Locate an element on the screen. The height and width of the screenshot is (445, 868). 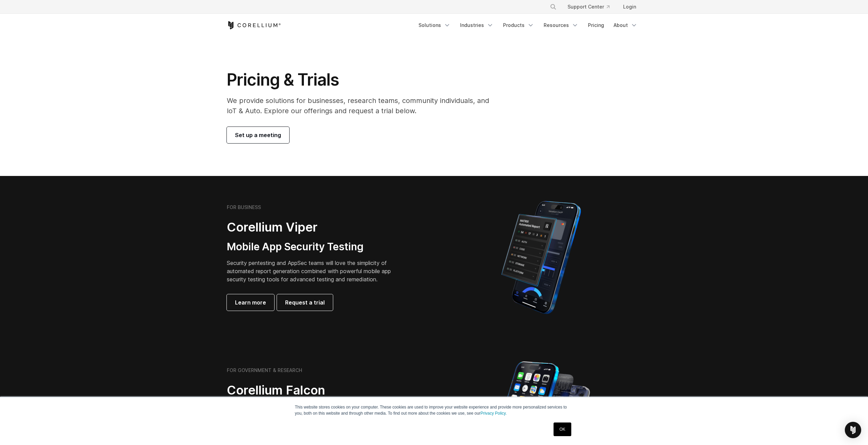
span: Request a trial is located at coordinates (305, 303).